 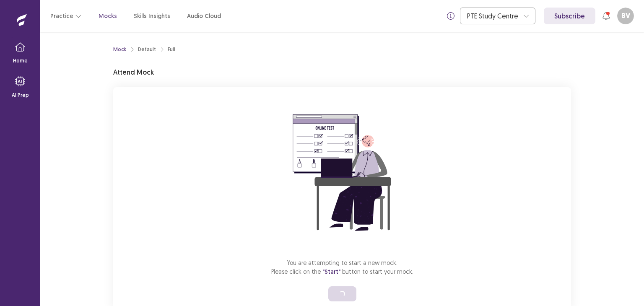 What do you see at coordinates (20, 61) in the screenshot?
I see `p: Home` at bounding box center [20, 61].